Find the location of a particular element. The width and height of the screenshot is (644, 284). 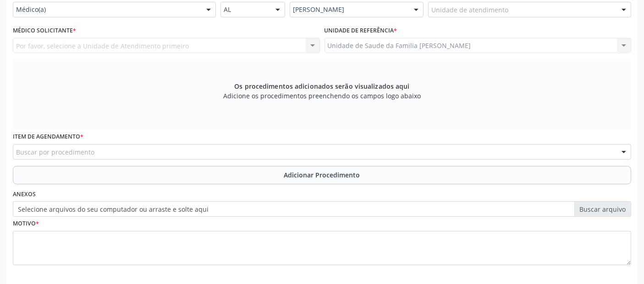

span: Adicione os procedimentos preenchendo os campos logo abaixo is located at coordinates (322, 96).